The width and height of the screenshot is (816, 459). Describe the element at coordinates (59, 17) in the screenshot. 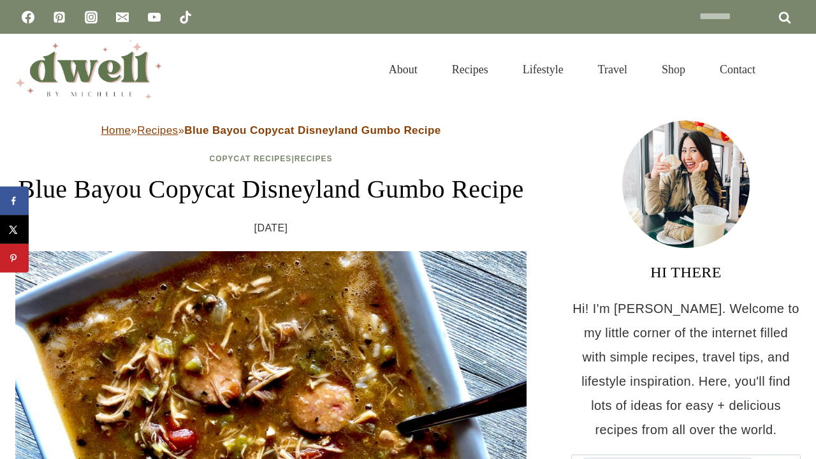

I see `a: Pinterest` at that location.